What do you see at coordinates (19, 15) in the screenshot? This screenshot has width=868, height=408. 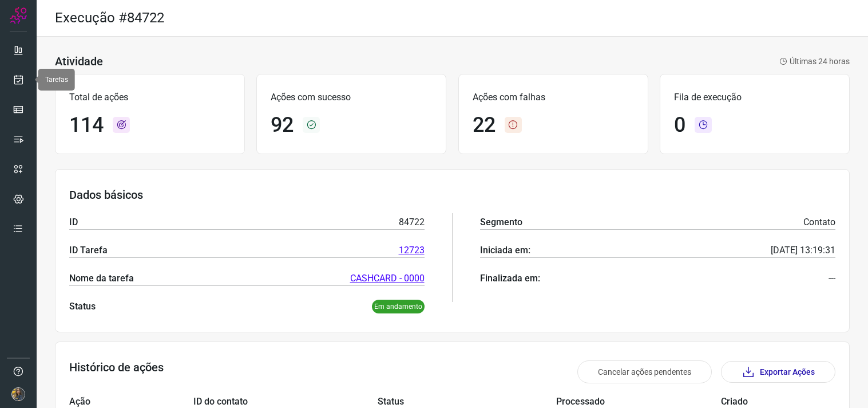 I see `img: Logo` at bounding box center [19, 15].